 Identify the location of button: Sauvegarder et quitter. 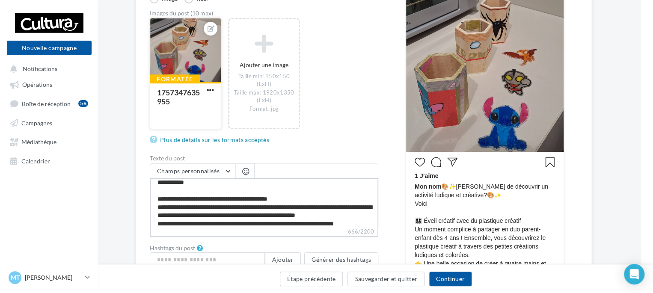
(386, 279).